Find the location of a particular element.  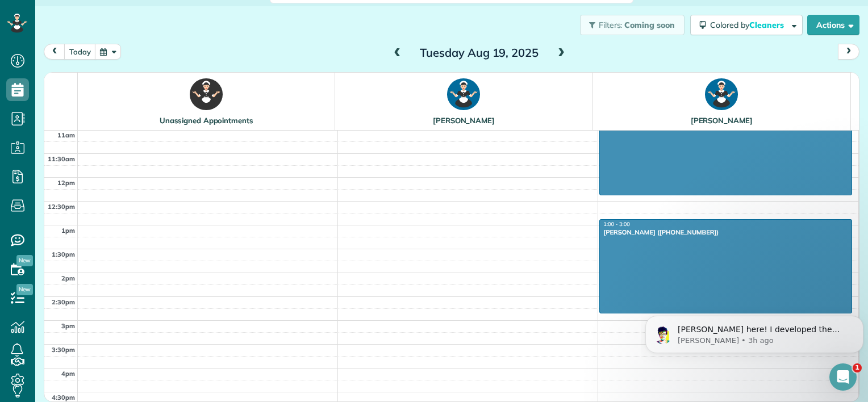

span: Cleaners is located at coordinates (767, 25).